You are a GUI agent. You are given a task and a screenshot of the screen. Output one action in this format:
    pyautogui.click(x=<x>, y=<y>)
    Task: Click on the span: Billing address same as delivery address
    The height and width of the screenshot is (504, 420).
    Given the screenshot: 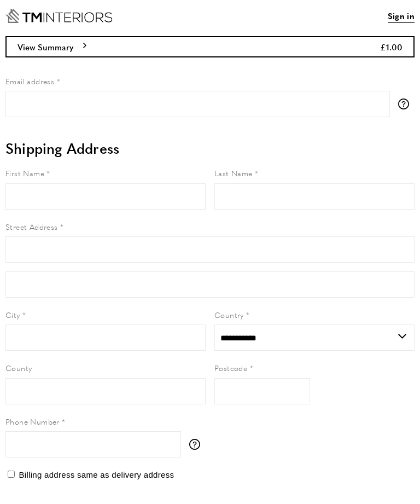 What is the action you would take?
    pyautogui.click(x=96, y=474)
    